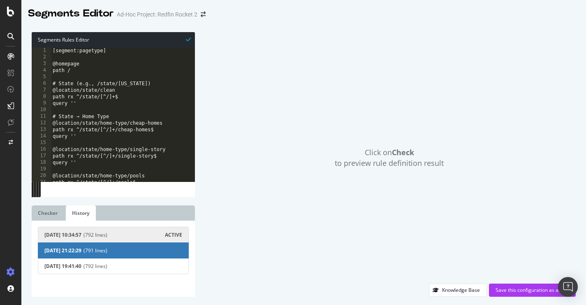 The image size is (586, 305). What do you see at coordinates (42, 156) in the screenshot?
I see `div: 17` at bounding box center [42, 156].